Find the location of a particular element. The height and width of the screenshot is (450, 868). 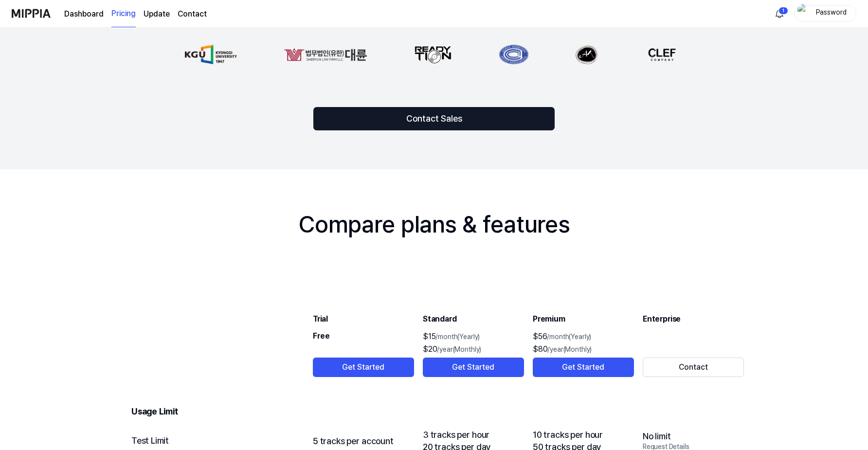

div: No limit is located at coordinates (693, 437).